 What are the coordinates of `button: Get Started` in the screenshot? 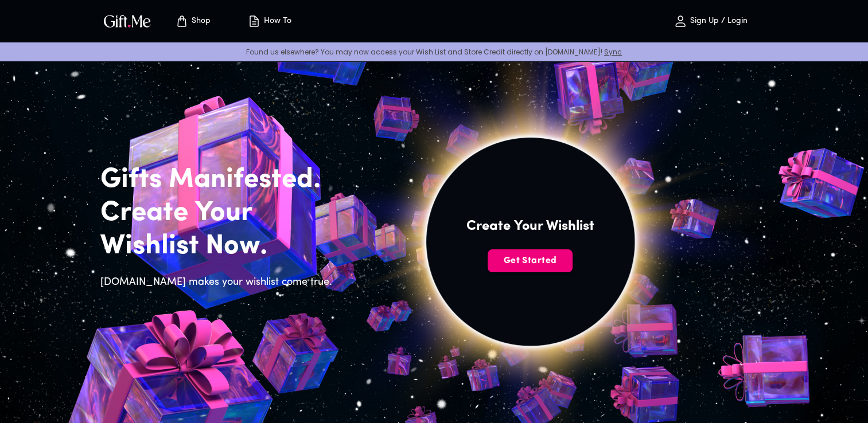 It's located at (530, 261).